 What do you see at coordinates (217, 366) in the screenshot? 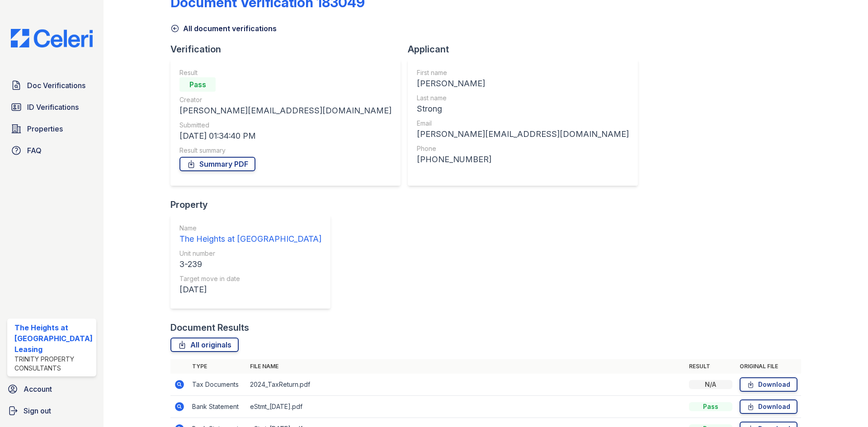
I see `th: Type` at bounding box center [217, 366].